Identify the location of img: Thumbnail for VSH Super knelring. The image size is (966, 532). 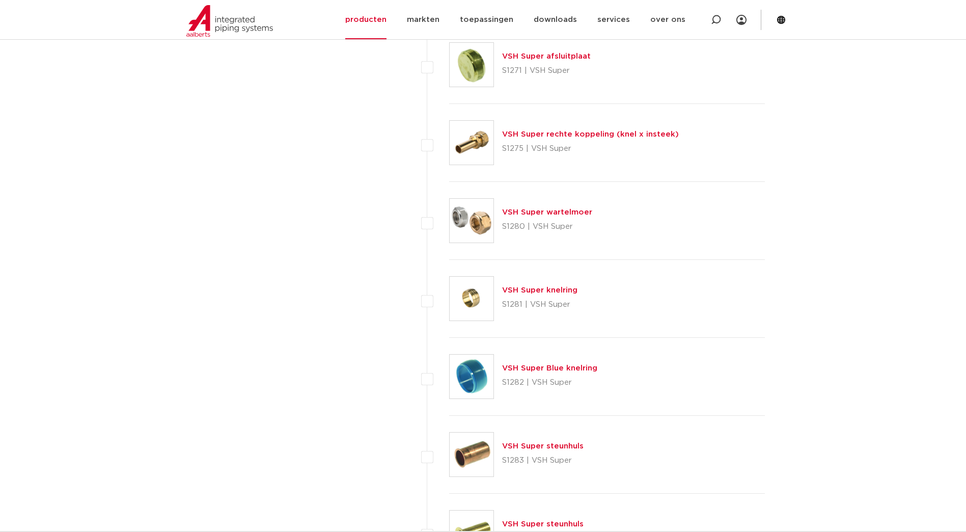
(472, 298).